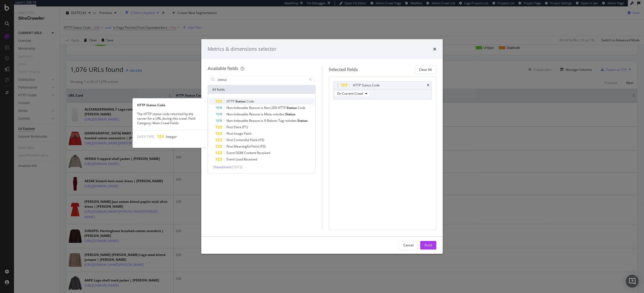  Describe the element at coordinates (170, 118) in the screenshot. I see `div: The HTTP status code returned by the server for a URL during this crawl. Field Category: Main Cra...` at that location.